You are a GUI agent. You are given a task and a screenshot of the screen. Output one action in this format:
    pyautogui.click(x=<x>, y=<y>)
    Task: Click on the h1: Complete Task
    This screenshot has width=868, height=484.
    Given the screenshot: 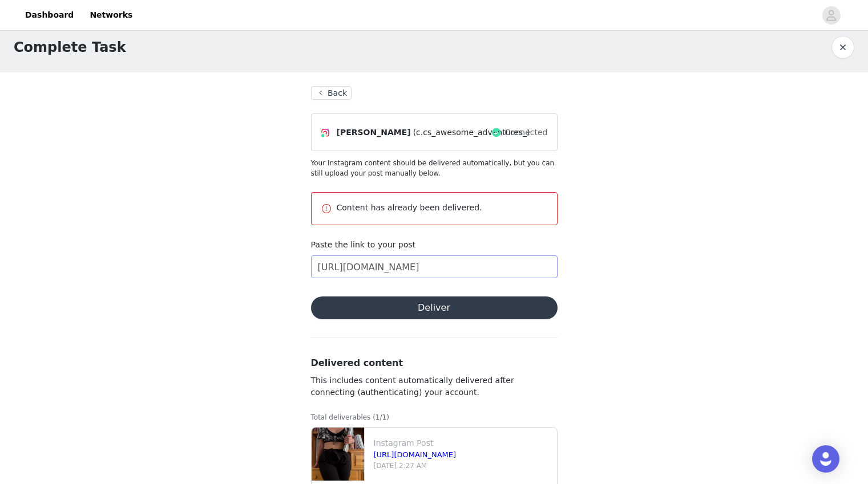 What is the action you would take?
    pyautogui.click(x=70, y=48)
    